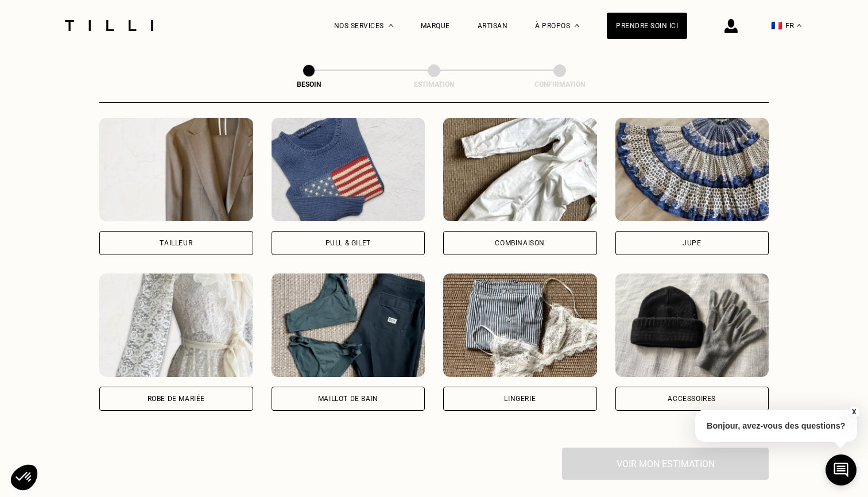  I want to click on a: Logo du service de couturière Tilli, so click(109, 25).